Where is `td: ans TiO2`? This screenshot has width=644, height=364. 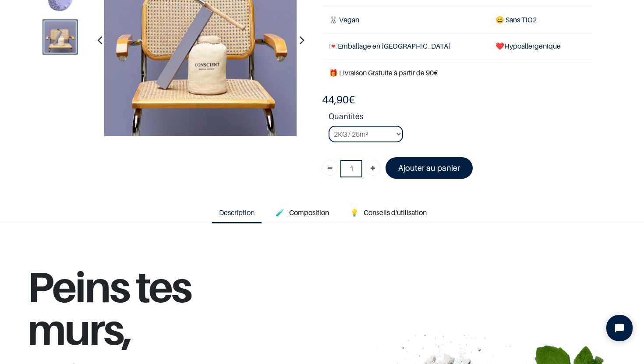
td: ans TiO2 is located at coordinates (540, 20).